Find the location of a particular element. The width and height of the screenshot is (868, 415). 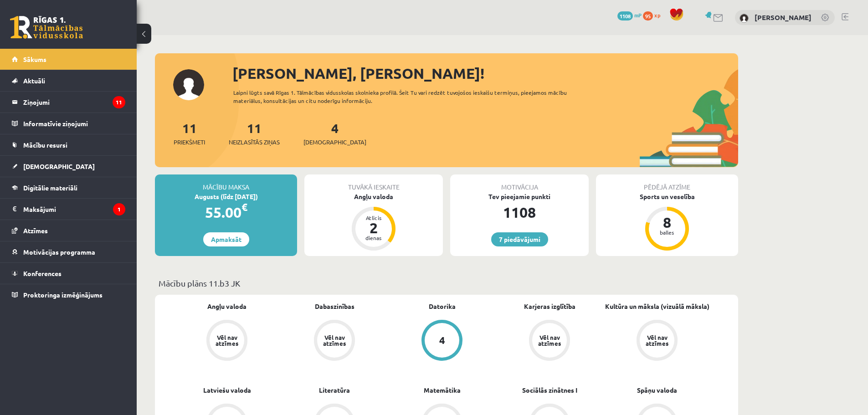

a: Informatīvie ziņojumi is located at coordinates (69, 124).